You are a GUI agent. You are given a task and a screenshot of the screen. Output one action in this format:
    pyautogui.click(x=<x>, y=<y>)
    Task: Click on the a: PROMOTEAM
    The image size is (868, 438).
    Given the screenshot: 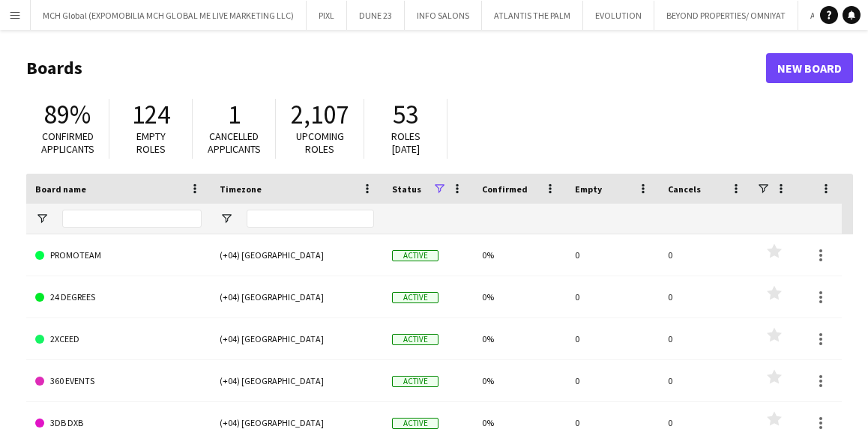 What is the action you would take?
    pyautogui.click(x=118, y=255)
    